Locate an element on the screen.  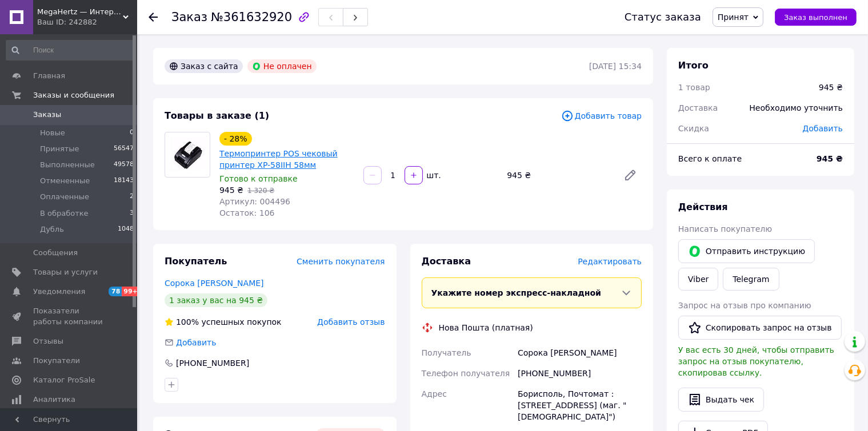
span: У вас есть 30 дней, чтобы отправить запрос на отзыв покупателю, скопировав ссылку. is located at coordinates (756, 362).